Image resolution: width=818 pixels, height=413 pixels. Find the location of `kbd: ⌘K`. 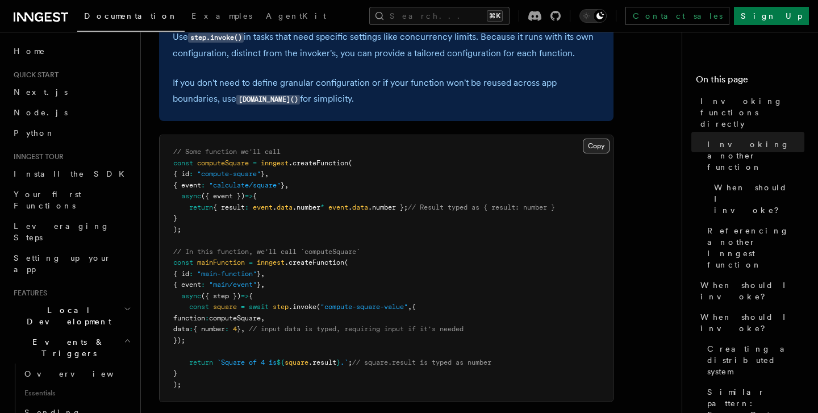

kbd: ⌘K is located at coordinates (495, 16).